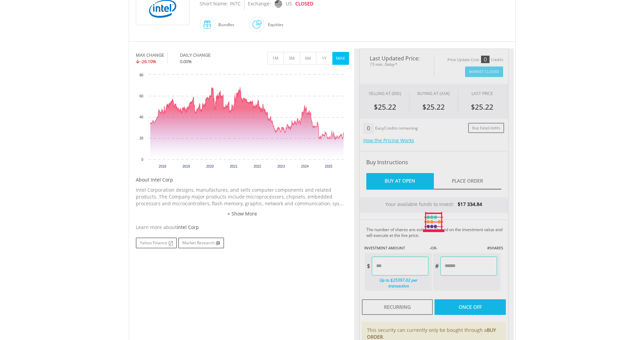  I want to click on a: Market Research, so click(201, 243).